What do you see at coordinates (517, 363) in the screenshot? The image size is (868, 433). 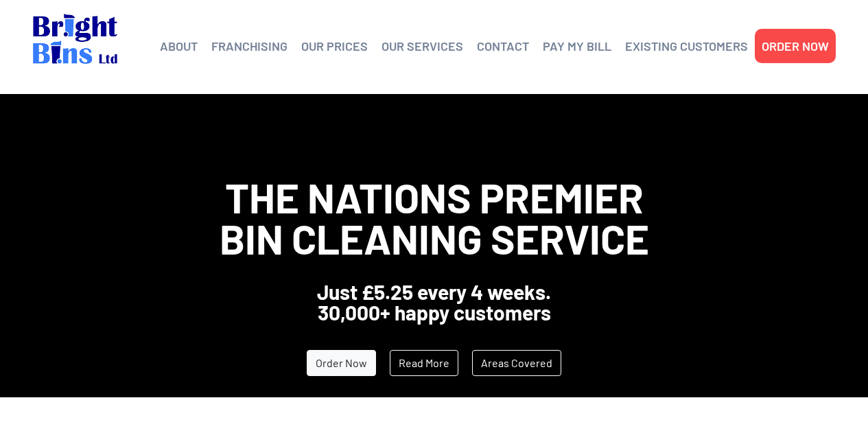 I see `a: Areas Covered` at bounding box center [517, 363].